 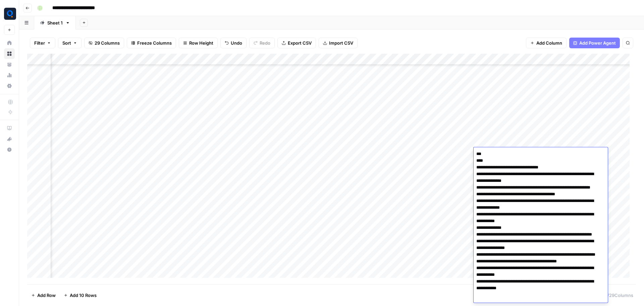 What do you see at coordinates (9, 139) in the screenshot?
I see `div: What's new?` at bounding box center [9, 139].